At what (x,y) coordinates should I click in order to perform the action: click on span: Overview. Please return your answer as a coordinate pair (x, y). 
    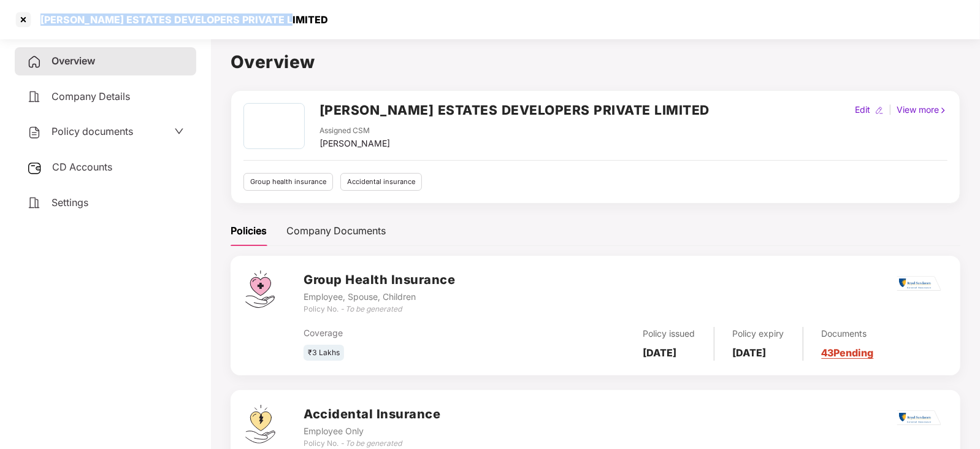
    Looking at the image, I should click on (73, 60).